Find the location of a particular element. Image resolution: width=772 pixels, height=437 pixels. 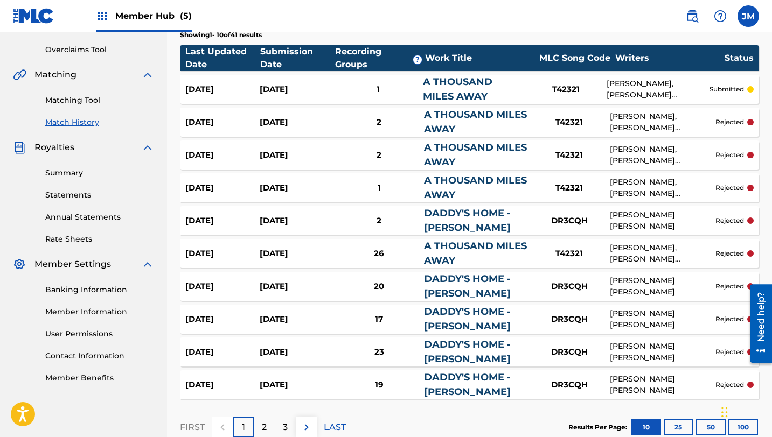

div: Drag is located at coordinates (725, 413).